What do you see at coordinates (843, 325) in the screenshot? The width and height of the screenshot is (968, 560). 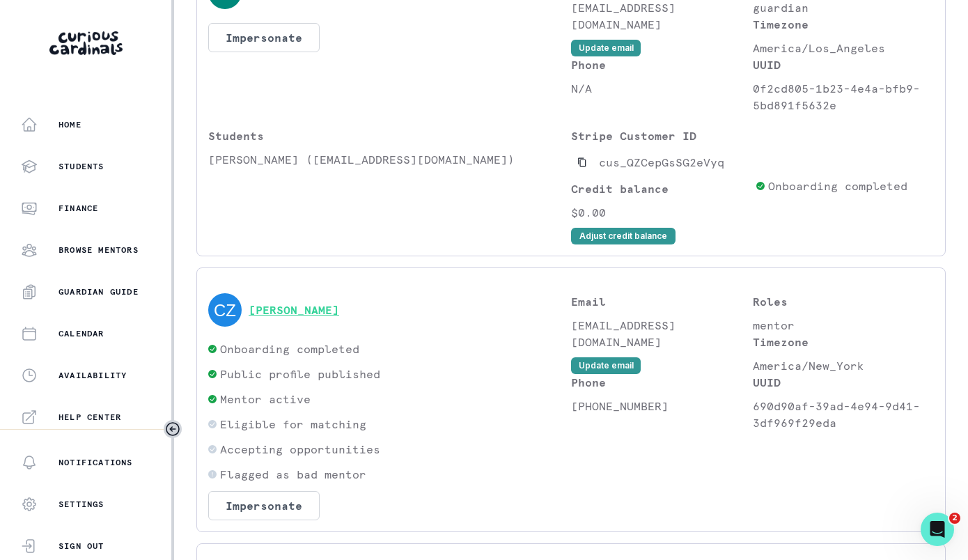 I see `p: mentor` at bounding box center [843, 325].